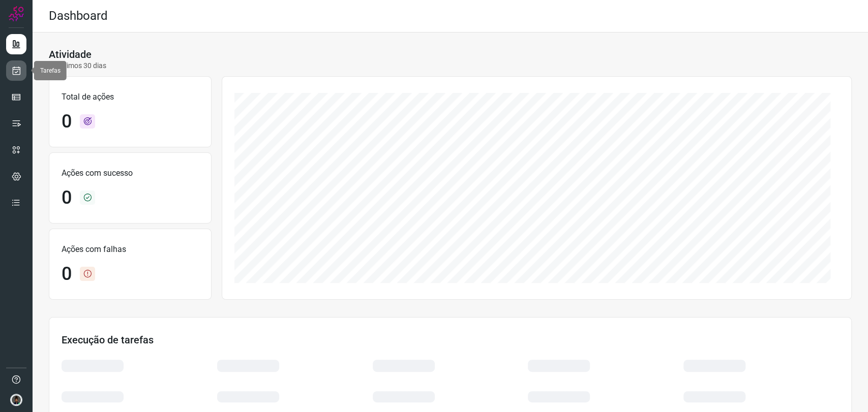 The image size is (868, 412). What do you see at coordinates (16, 14) in the screenshot?
I see `img: Logo` at bounding box center [16, 14].